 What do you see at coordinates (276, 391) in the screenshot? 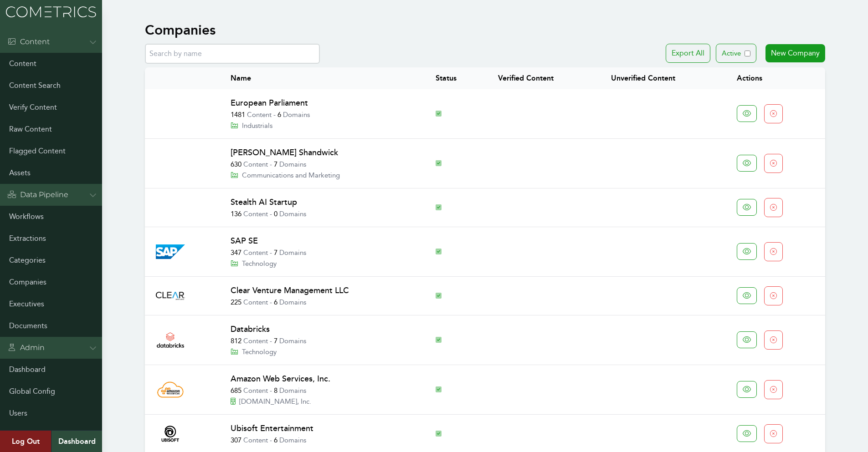
I see `span: 8` at bounding box center [276, 391].